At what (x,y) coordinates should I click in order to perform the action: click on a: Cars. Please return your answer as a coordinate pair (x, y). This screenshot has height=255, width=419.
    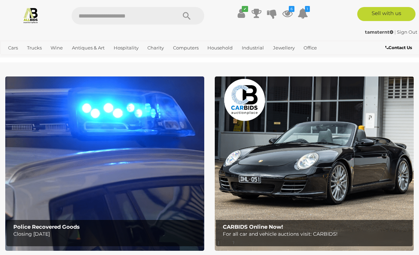
    Looking at the image, I should click on (13, 48).